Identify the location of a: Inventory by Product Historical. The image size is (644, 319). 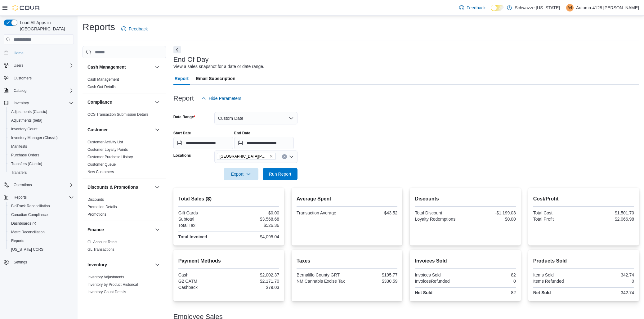
(113, 285).